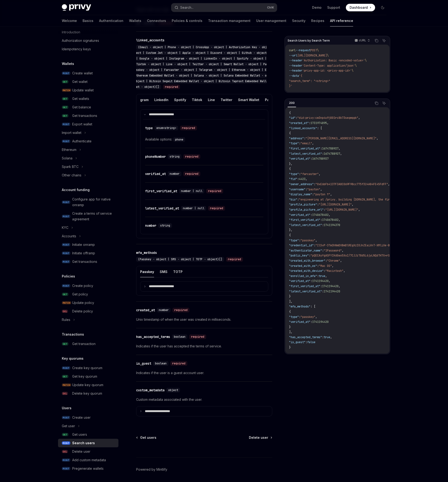  What do you see at coordinates (88, 99) in the screenshot?
I see `a: GETGet wallets` at bounding box center [88, 99].